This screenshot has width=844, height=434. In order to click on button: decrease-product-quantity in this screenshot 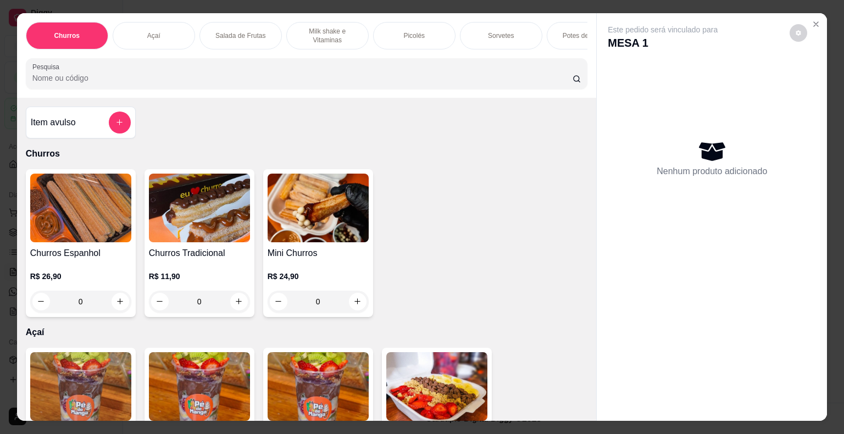, I will do `click(798, 33)`.